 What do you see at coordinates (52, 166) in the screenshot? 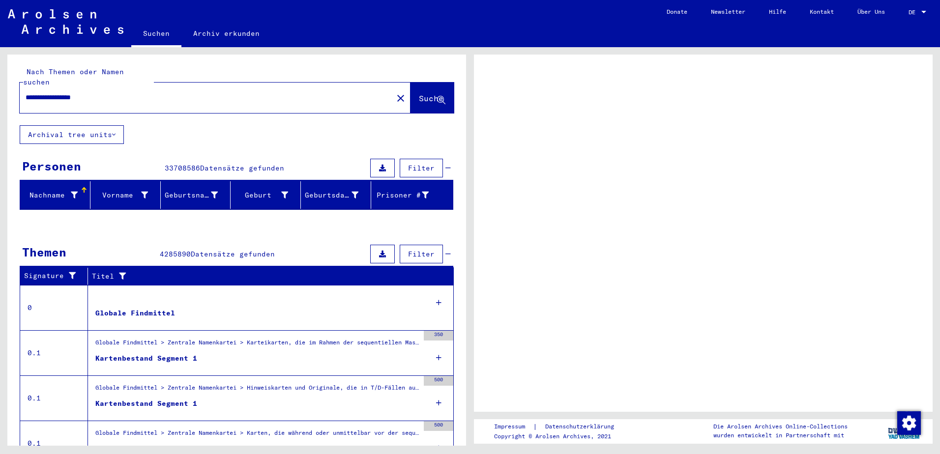
I see `div: Personen` at bounding box center [52, 166].